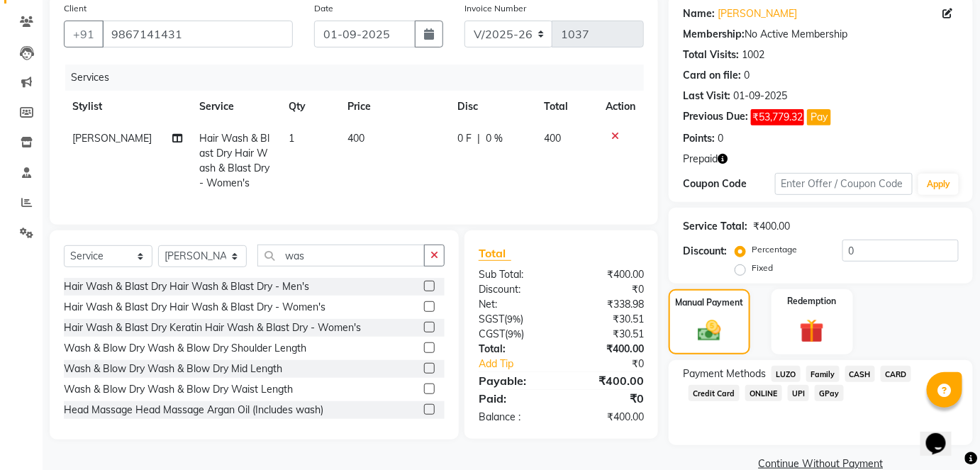 The width and height of the screenshot is (980, 470). I want to click on th: Total, so click(566, 107).